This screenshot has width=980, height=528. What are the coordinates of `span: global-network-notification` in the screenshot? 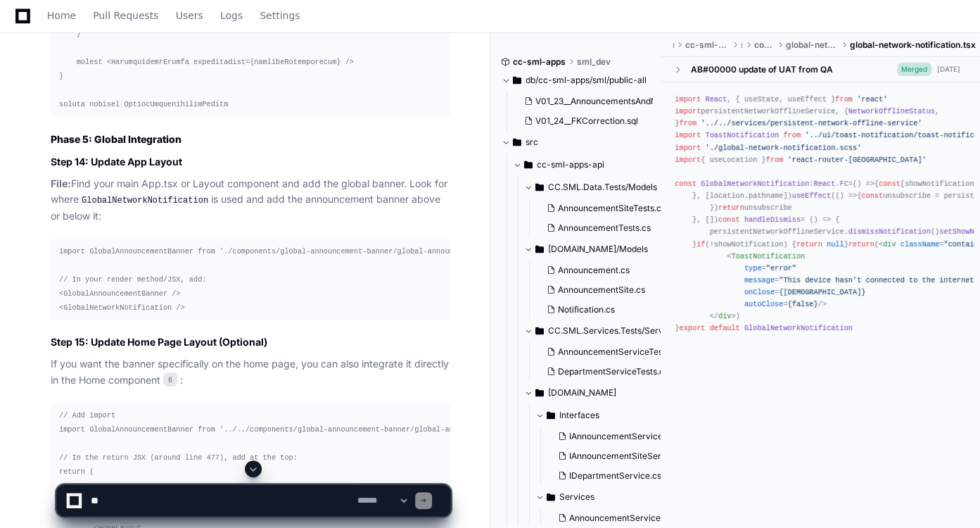 It's located at (812, 46).